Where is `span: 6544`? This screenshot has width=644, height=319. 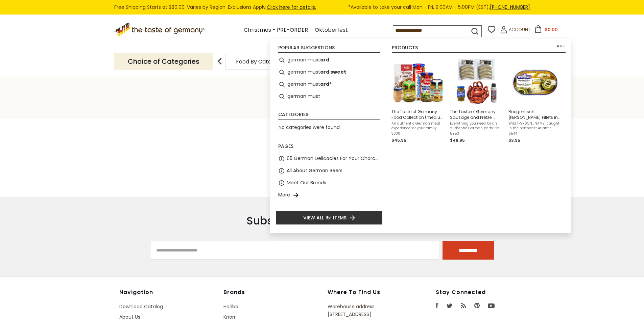
span: 6544 is located at coordinates (535, 134).